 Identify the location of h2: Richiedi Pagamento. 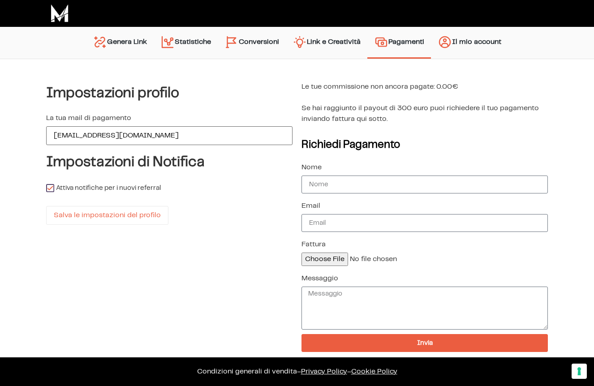
(424, 145).